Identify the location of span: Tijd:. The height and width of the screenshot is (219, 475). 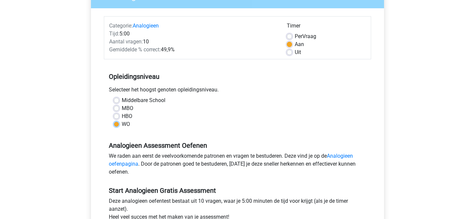
(114, 33).